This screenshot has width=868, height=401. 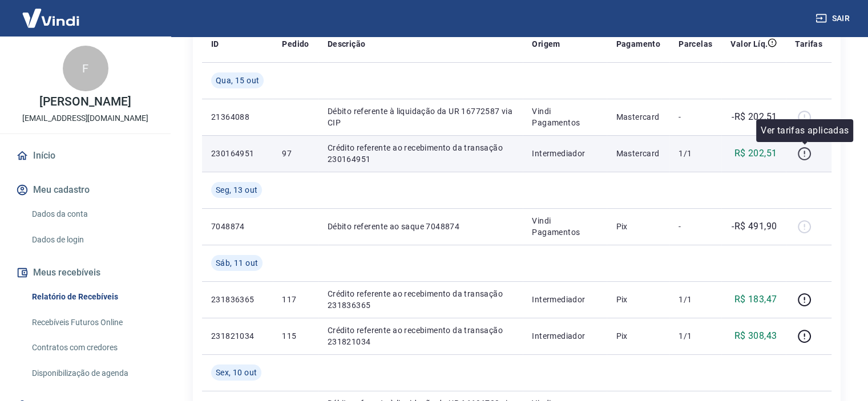 I want to click on p: 231821034, so click(x=237, y=336).